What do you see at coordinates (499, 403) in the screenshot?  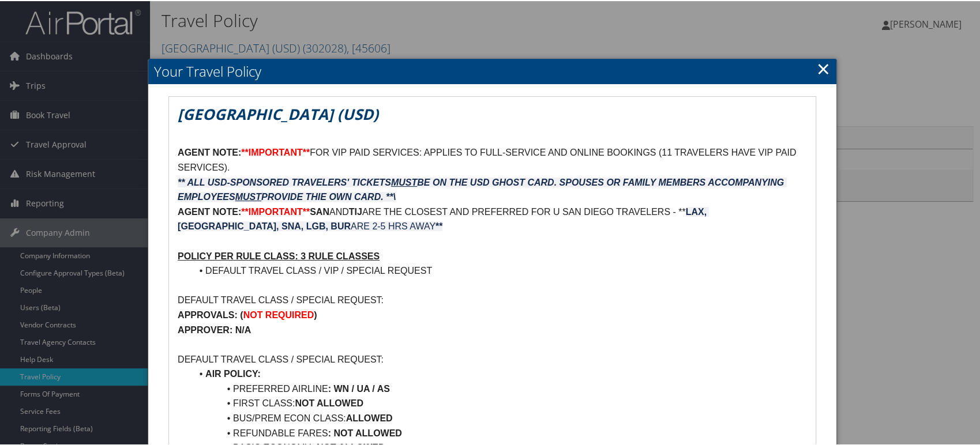 I see `li: FIRST CLASS:` at bounding box center [499, 403].